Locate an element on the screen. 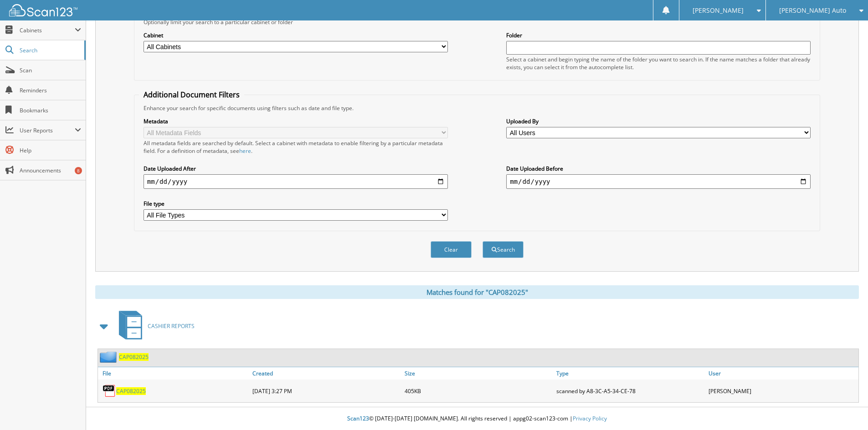 The image size is (868, 430). label: Uploaded By is located at coordinates (659, 121).